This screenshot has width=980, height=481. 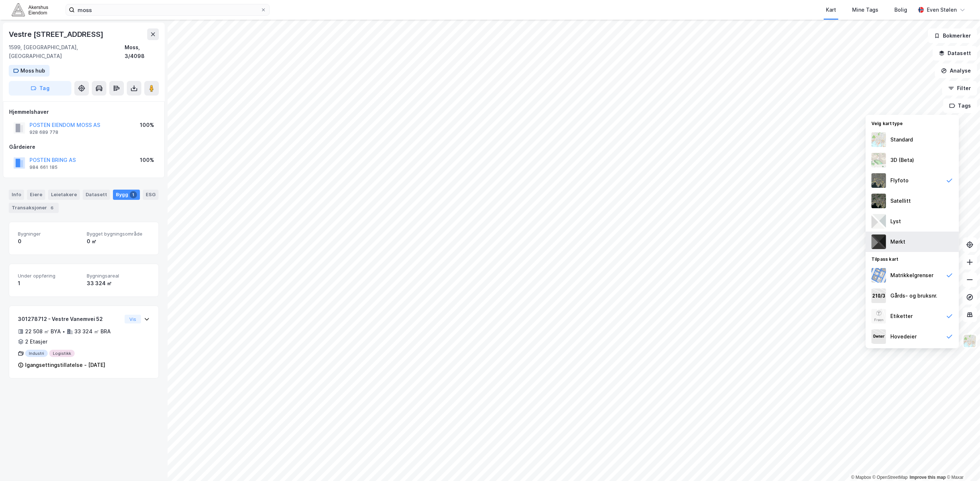 I want to click on div: Kontrollprogram for chat, so click(x=962, y=463).